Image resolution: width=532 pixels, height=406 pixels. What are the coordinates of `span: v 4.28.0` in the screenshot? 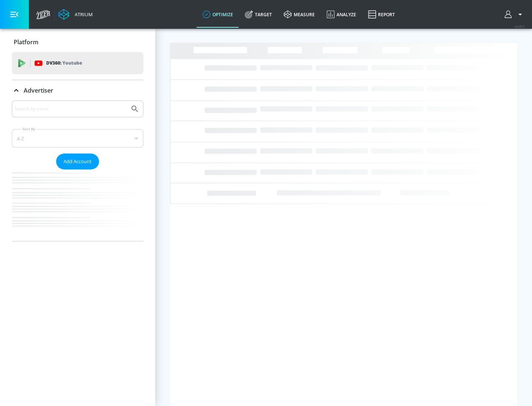 It's located at (520, 26).